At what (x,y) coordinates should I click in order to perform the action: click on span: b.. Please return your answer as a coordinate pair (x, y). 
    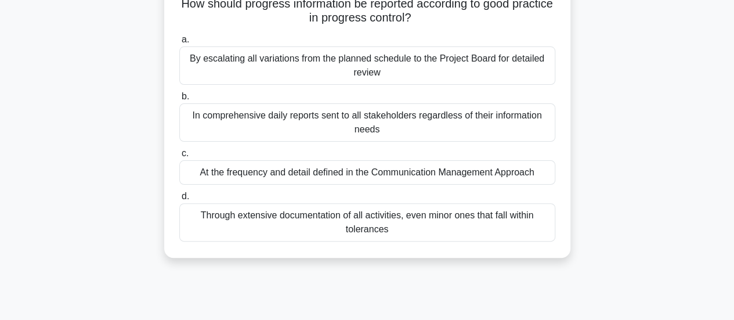
    Looking at the image, I should click on (185, 96).